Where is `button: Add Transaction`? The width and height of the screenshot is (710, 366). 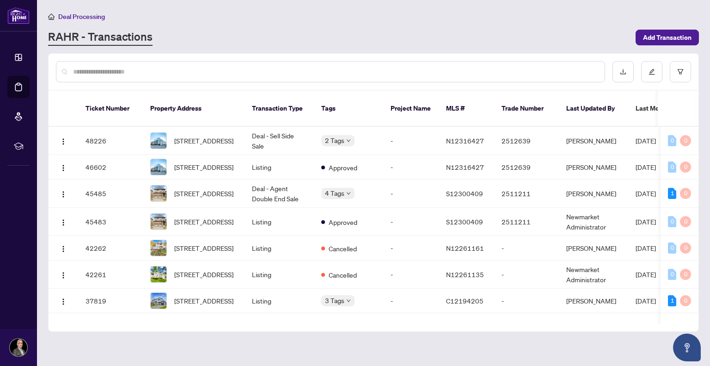
button: Add Transaction is located at coordinates (667, 37).